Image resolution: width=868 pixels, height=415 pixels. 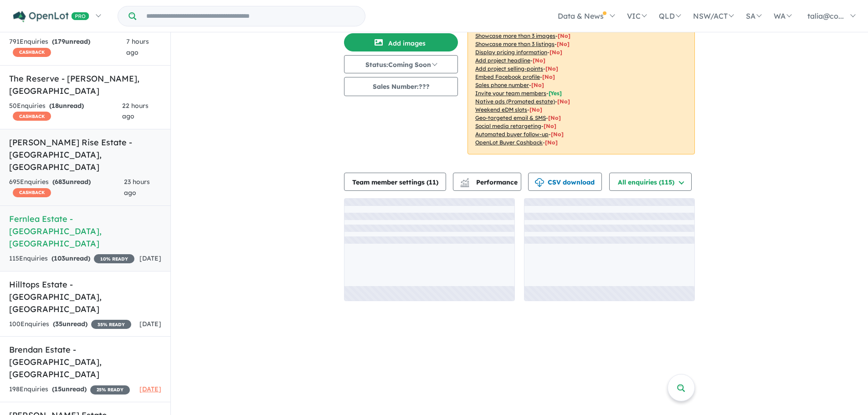 I want to click on div: 100 Enquir ies, so click(x=70, y=325).